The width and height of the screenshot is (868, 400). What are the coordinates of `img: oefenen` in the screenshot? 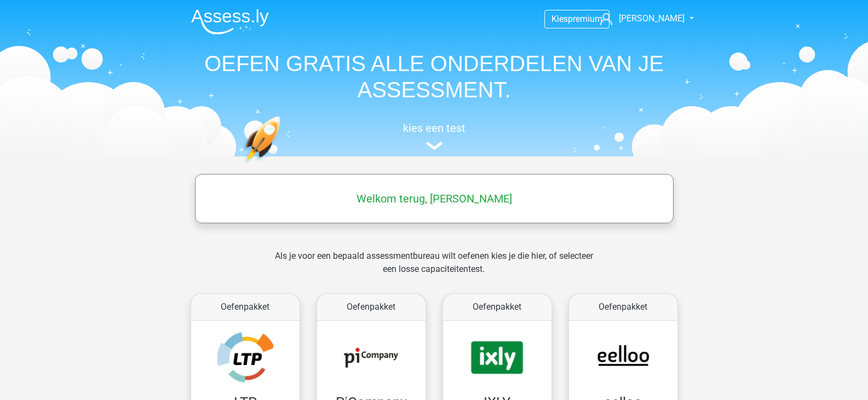 It's located at (282, 165).